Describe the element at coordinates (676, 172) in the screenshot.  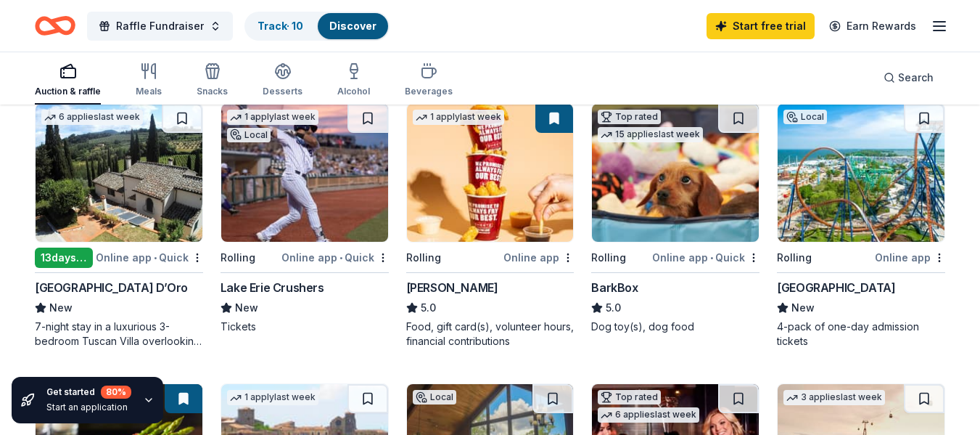
I see `img: Image for BarkBox` at that location.